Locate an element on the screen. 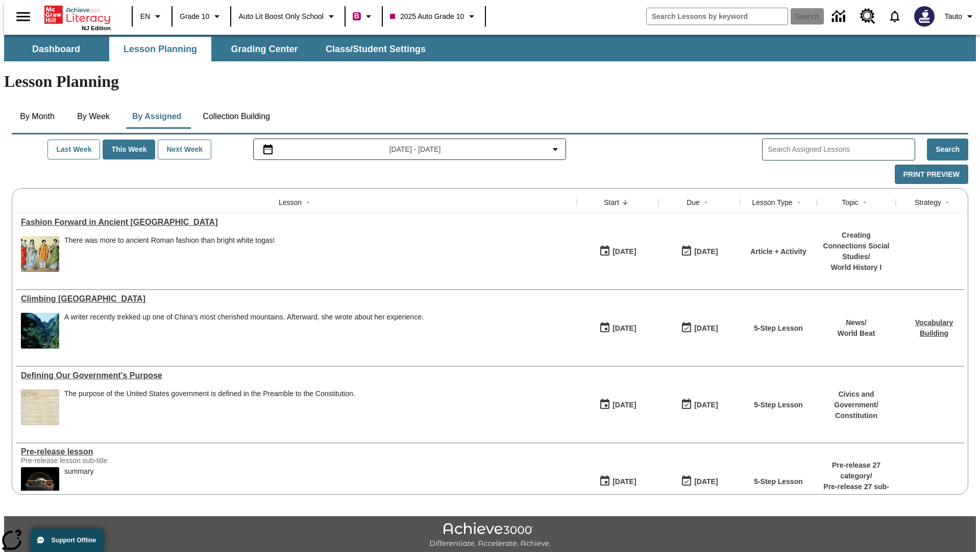  p: Constitution is located at coordinates (856, 416).